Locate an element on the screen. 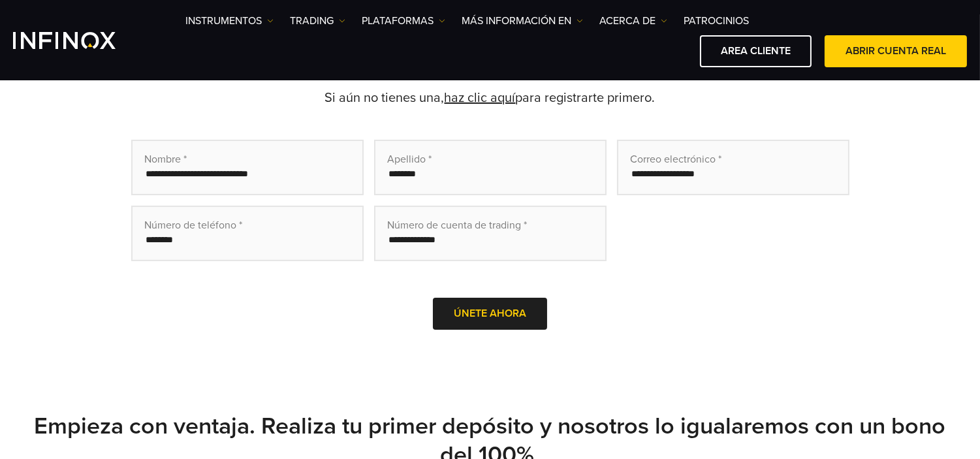 The width and height of the screenshot is (980, 459). a: INFINOX Logo is located at coordinates (80, 40).